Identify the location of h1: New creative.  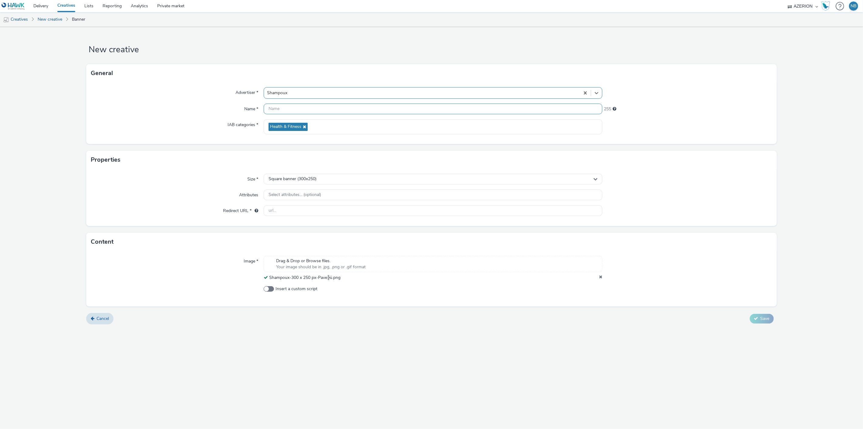
(431, 50).